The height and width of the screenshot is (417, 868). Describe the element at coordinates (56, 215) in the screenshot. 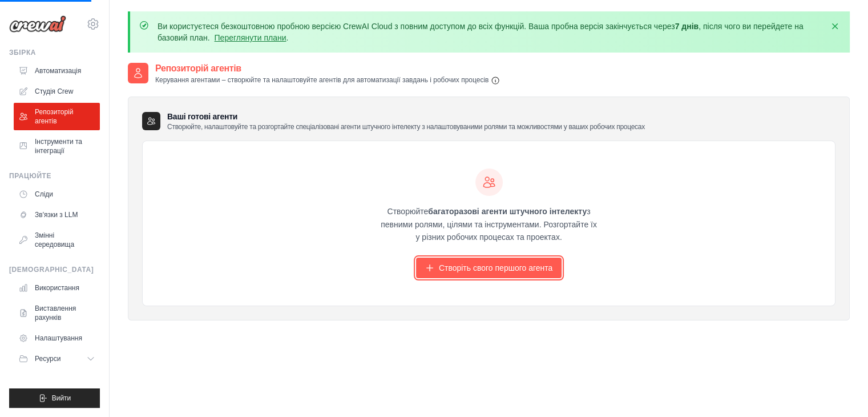

I see `a: Зв'язки з LLM` at that location.